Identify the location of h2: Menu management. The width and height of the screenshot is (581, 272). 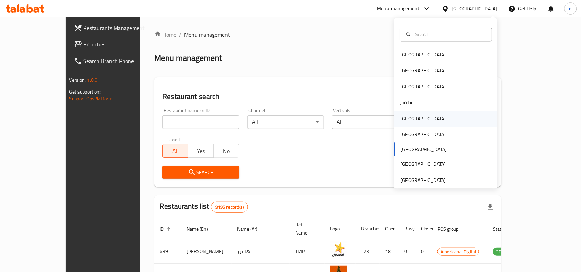
(188, 58).